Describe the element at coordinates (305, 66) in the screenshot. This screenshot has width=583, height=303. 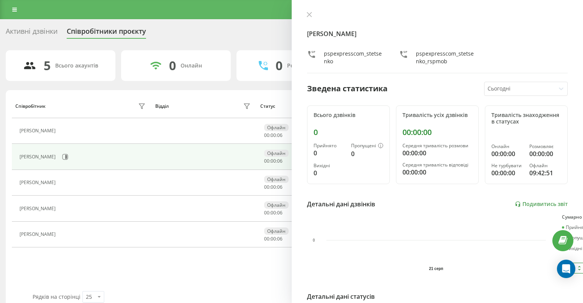
I see `div: Розмовляють` at that location.